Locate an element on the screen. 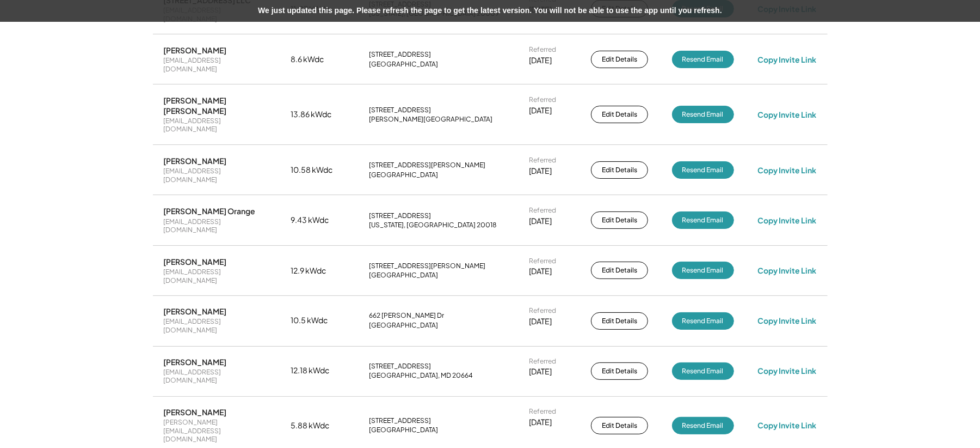 The width and height of the screenshot is (980, 448). div: 10.5 kWdc is located at coordinates (318, 321).